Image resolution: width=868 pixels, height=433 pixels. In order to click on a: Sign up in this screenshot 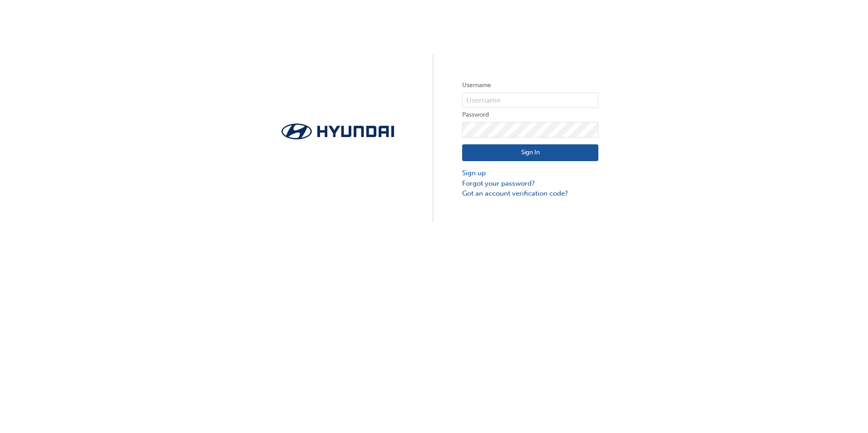, I will do `click(530, 173)`.